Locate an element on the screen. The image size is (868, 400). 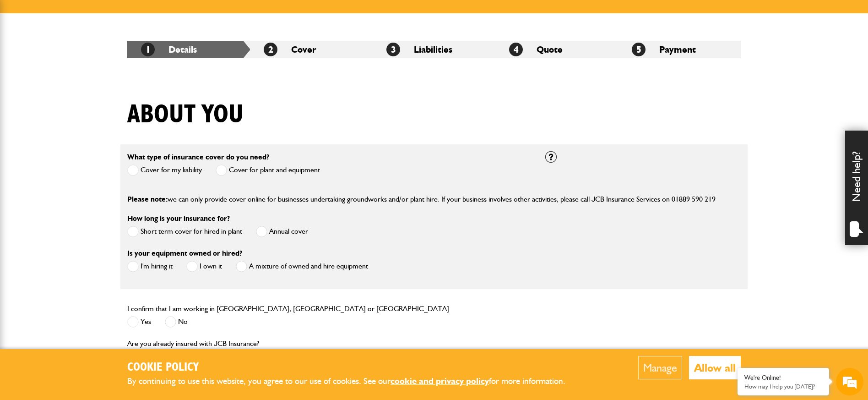
li: Details is located at coordinates (189, 50).